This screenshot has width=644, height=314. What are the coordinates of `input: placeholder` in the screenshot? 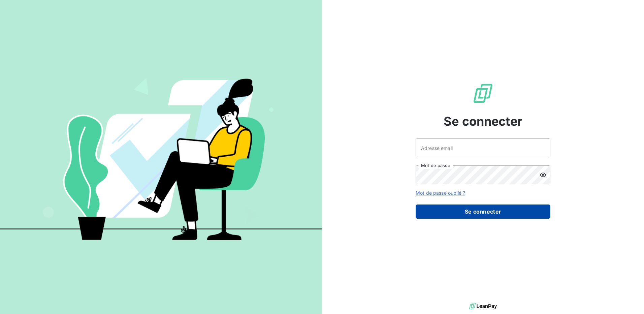 It's located at (483, 148).